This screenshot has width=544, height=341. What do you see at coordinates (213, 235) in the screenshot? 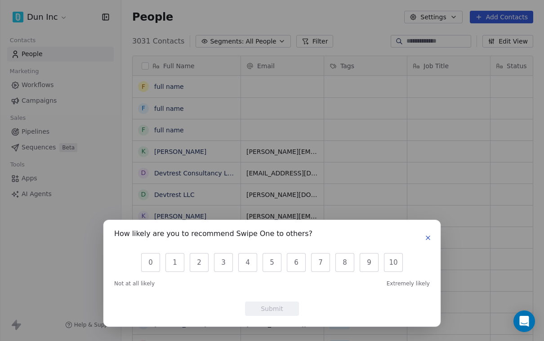
I see `h1: How likely are you to recommend Swipe One to others?` at bounding box center [213, 235].